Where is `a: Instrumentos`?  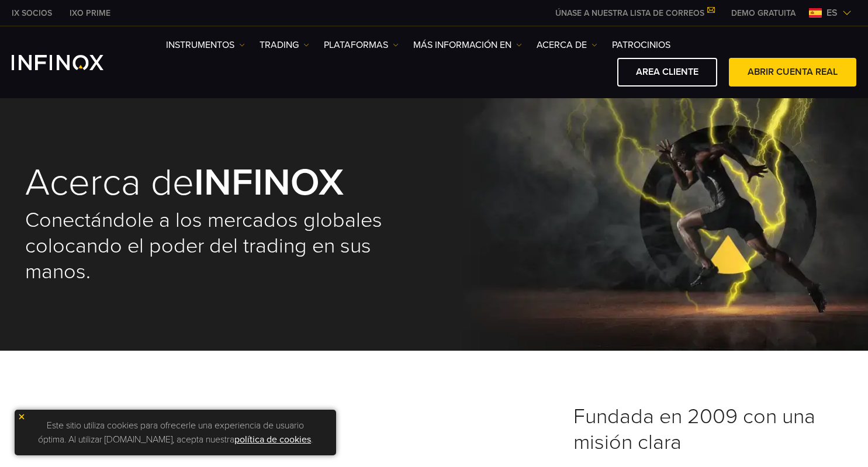 a: Instrumentos is located at coordinates (205, 45).